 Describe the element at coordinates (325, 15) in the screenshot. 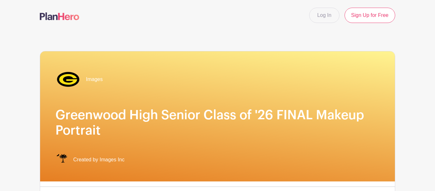

I see `a: Log In` at that location.